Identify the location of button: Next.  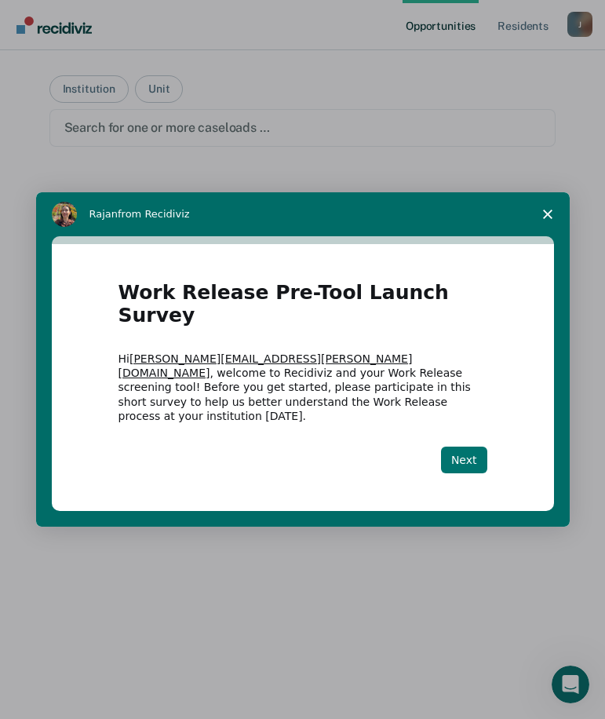
(464, 460).